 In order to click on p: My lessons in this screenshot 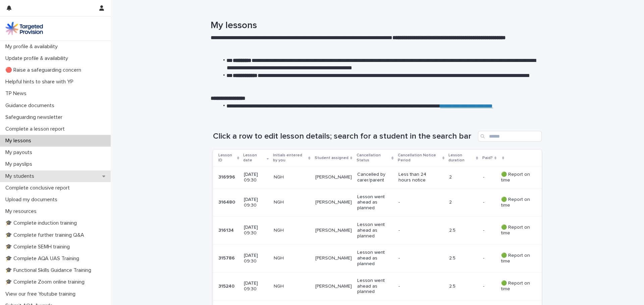, I will do `click(19, 141)`.